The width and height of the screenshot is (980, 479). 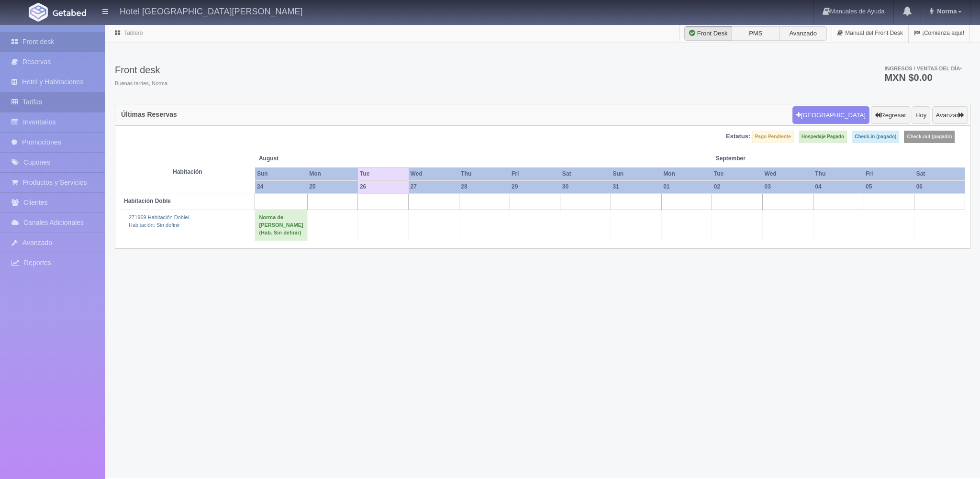 What do you see at coordinates (838, 187) in the screenshot?
I see `th: 04` at bounding box center [838, 187].